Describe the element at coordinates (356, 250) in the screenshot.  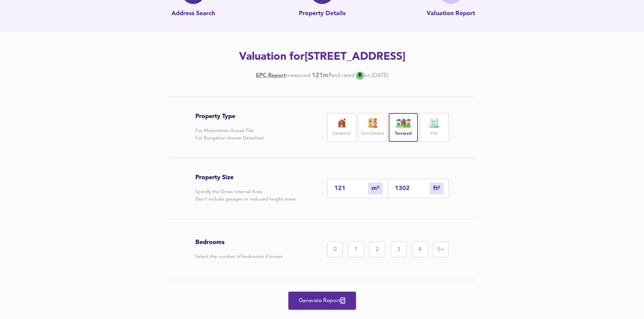
I see `div: 1` at that location.